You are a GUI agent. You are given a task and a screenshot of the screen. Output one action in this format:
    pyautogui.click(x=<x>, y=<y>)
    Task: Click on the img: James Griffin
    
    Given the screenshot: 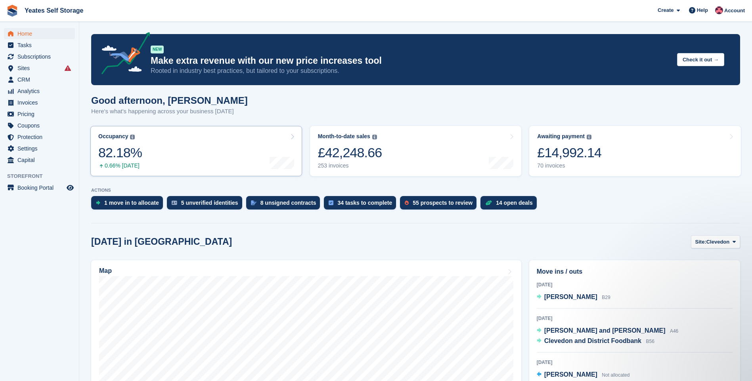 What is the action you would take?
    pyautogui.click(x=719, y=10)
    